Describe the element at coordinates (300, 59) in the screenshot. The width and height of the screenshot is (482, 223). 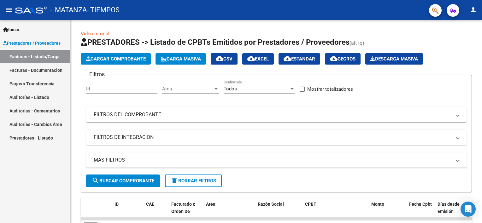
I see `button: Estandar` at that location.